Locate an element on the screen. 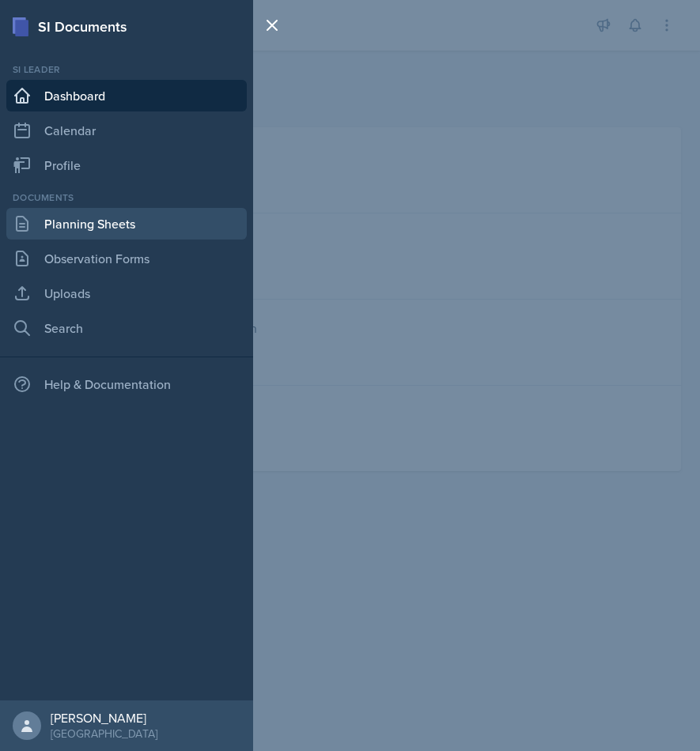 This screenshot has width=700, height=751. a: Observation Forms is located at coordinates (127, 258).